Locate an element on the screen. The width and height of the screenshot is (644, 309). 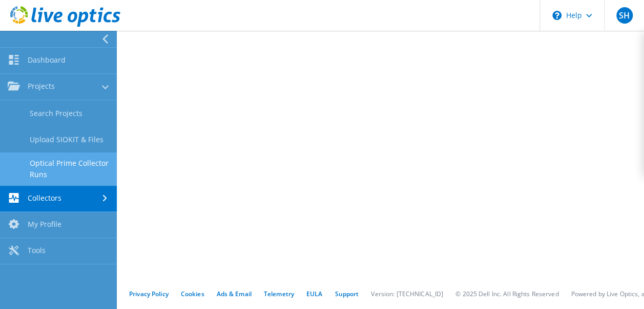
span: SH is located at coordinates (624, 15).